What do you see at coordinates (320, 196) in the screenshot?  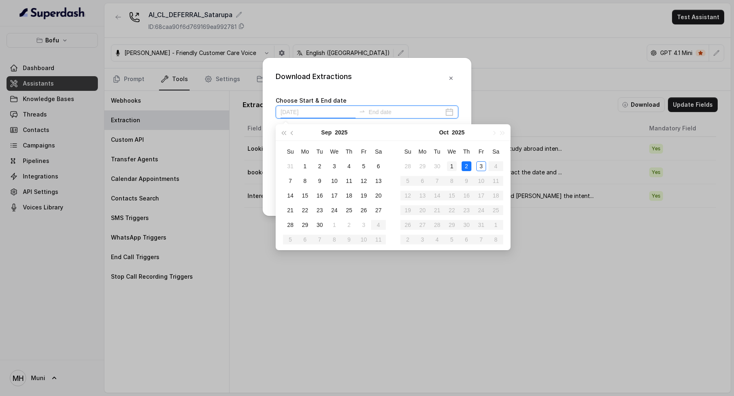 I see `div: 16` at bounding box center [320, 196].